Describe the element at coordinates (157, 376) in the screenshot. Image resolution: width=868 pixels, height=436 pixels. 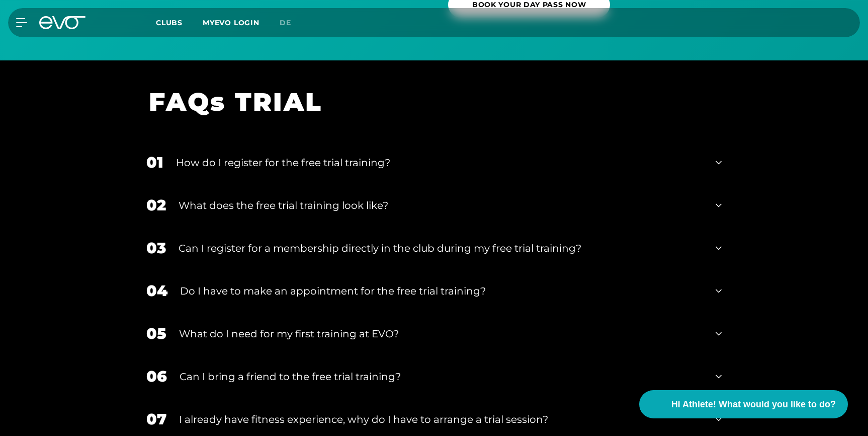
I see `div: 06` at that location.